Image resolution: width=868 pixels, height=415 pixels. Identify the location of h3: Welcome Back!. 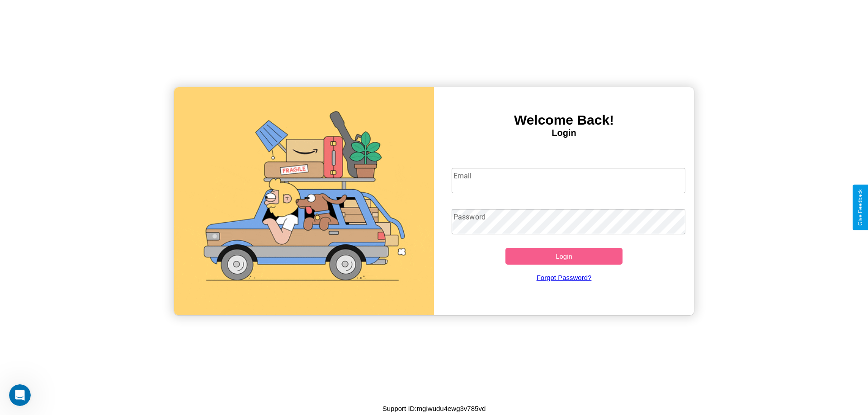
(563, 121).